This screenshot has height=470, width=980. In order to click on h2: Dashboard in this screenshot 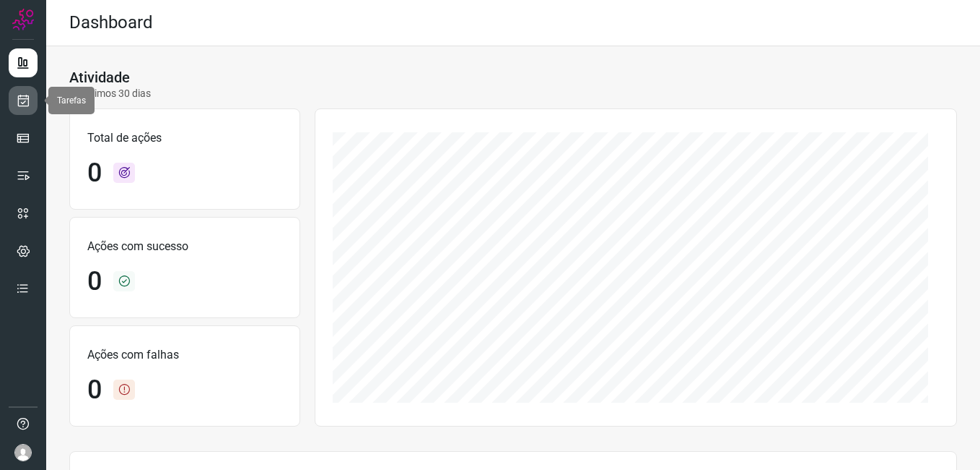, I will do `click(111, 22)`.